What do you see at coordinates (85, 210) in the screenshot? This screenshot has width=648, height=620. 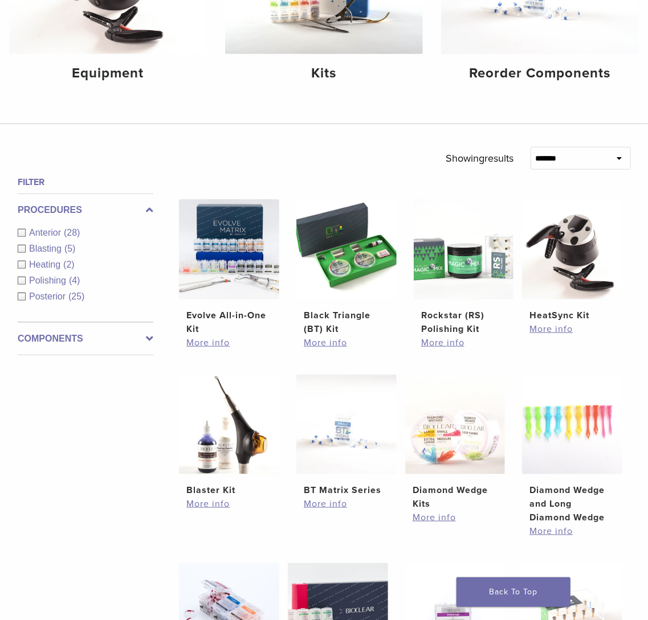 I see `label: Procedures` at bounding box center [85, 210].